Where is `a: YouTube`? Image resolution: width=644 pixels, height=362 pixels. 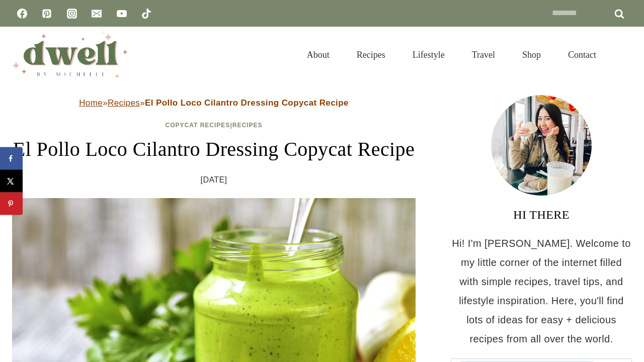 a: YouTube is located at coordinates (122, 13).